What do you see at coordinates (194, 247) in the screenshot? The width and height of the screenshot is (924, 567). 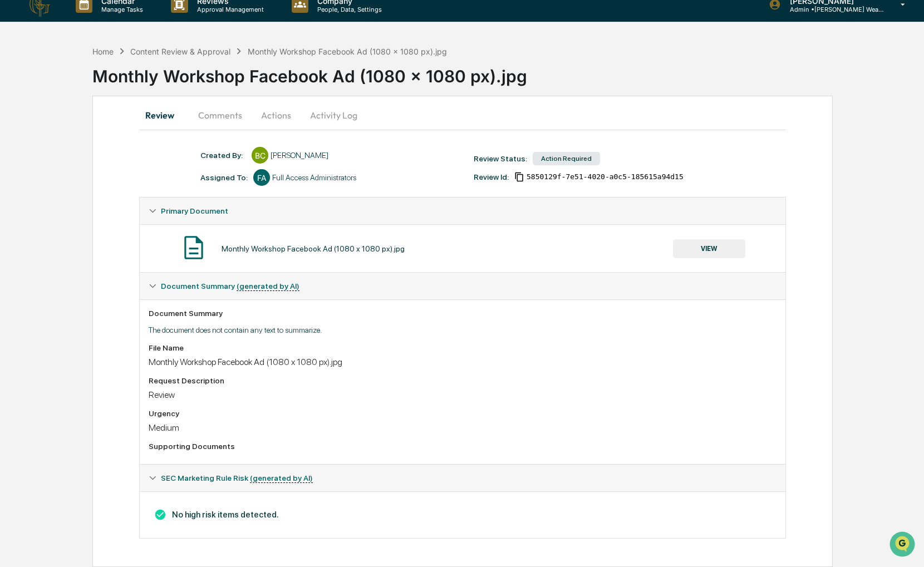 I see `img: Document Icon` at bounding box center [194, 247].